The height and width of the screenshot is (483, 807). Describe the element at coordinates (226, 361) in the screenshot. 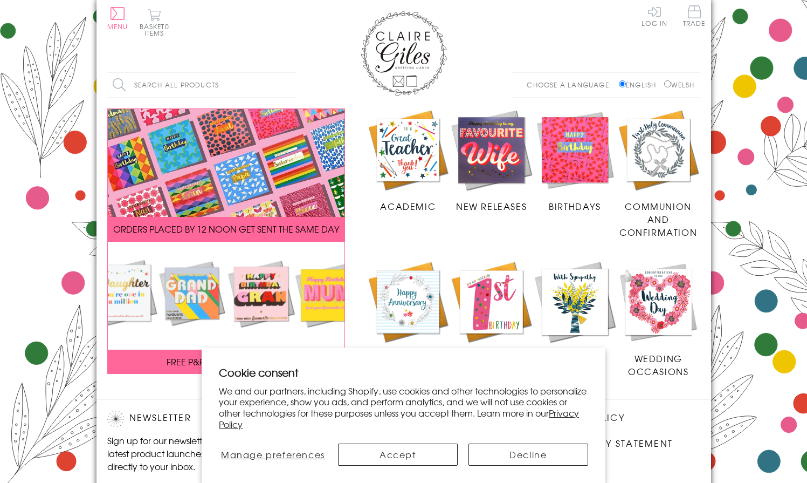

I see `span: FREE P&P ON ALL UK ORDERS` at that location.